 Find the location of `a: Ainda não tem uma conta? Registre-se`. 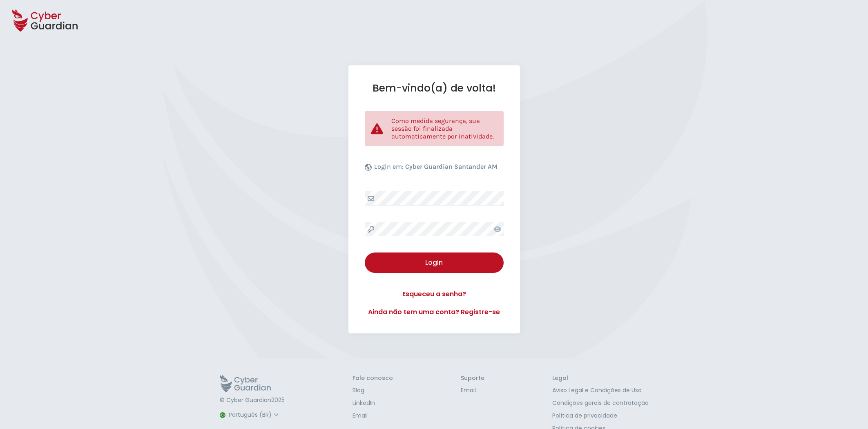

a: Ainda não tem uma conta? Registre-se is located at coordinates (434, 312).